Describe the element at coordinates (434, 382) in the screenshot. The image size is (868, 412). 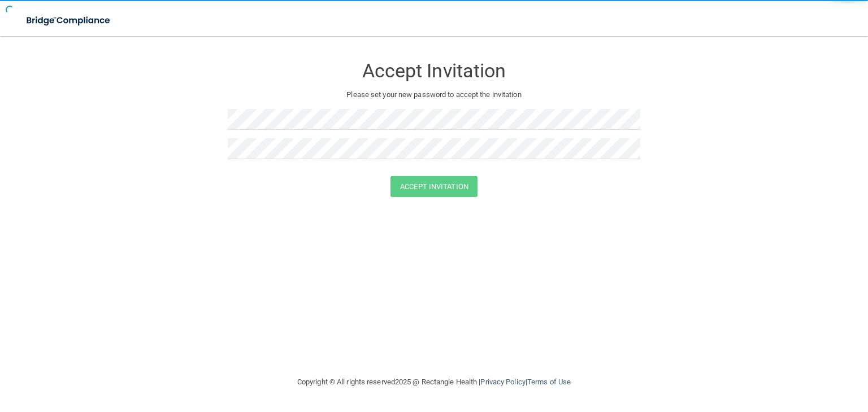
I see `div: Copyright © All rights reserved 2025 @ Rectangle Health | |` at that location.